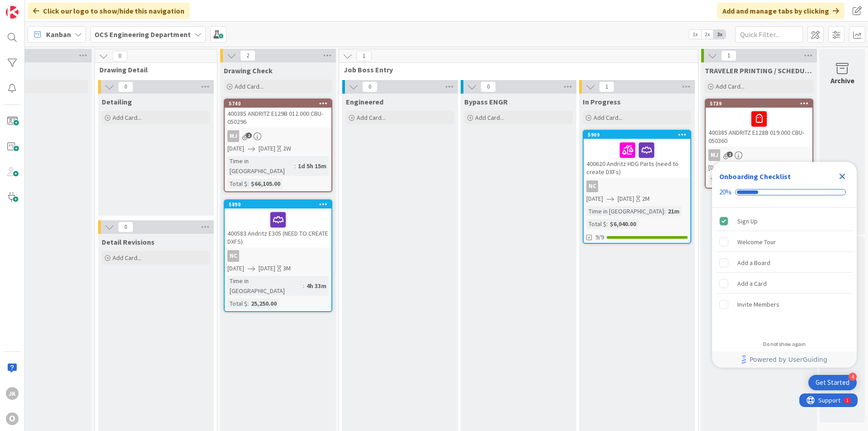 This screenshot has width=868, height=431. Describe the element at coordinates (12, 394) in the screenshot. I see `div: JK` at that location.